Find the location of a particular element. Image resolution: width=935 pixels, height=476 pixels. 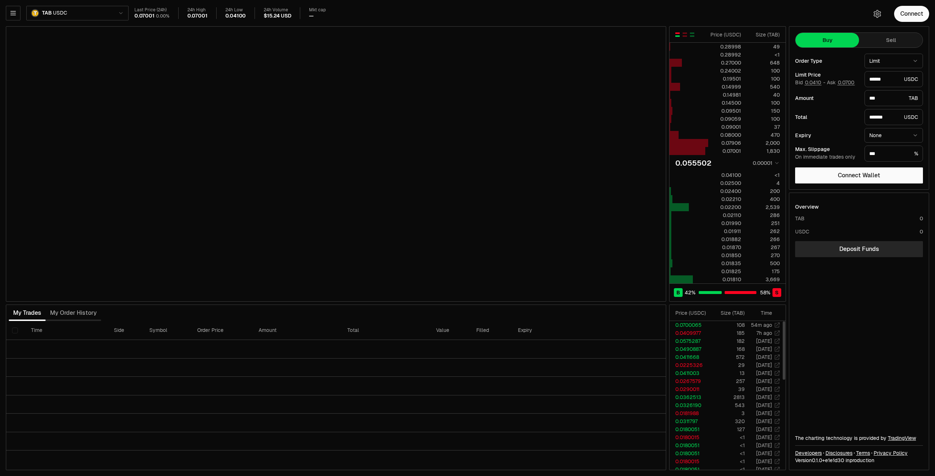

div: 4 is located at coordinates (763, 183).